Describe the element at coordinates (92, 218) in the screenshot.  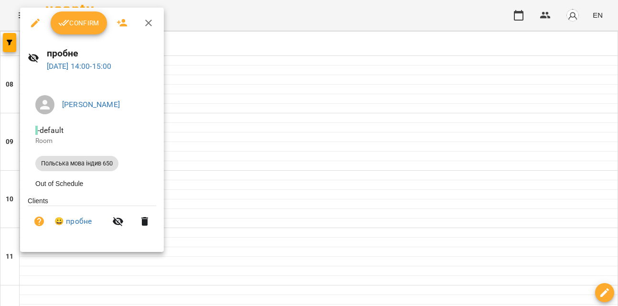
I see `ul: Clients` at that location.